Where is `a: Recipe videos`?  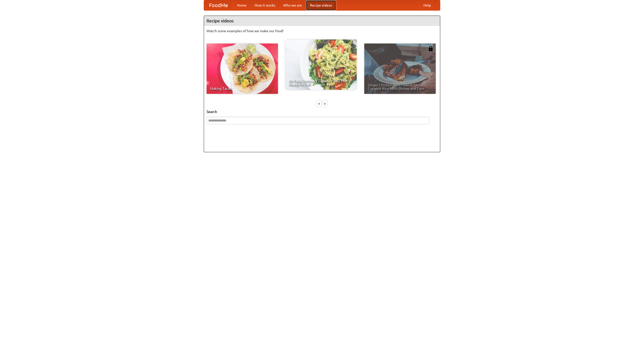 a: Recipe videos is located at coordinates (321, 5).